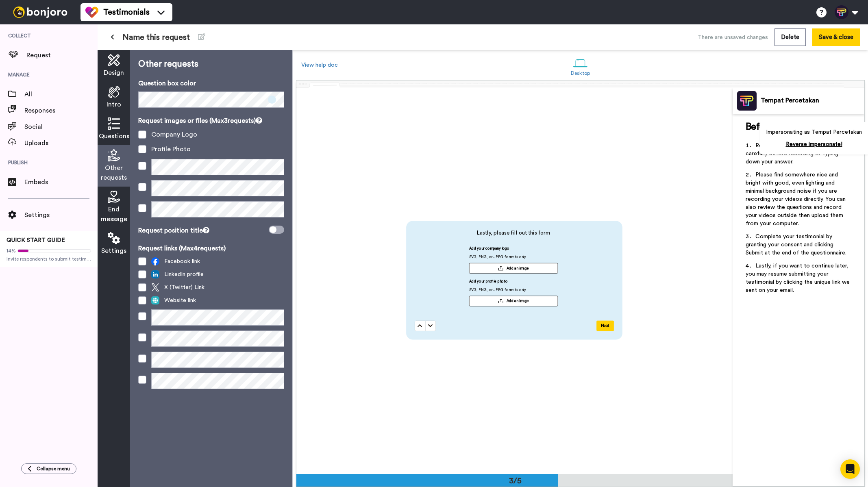 Image resolution: width=868 pixels, height=487 pixels. What do you see at coordinates (211, 121) in the screenshot?
I see `p: Request images or files (Max 3 requests)` at bounding box center [211, 121].